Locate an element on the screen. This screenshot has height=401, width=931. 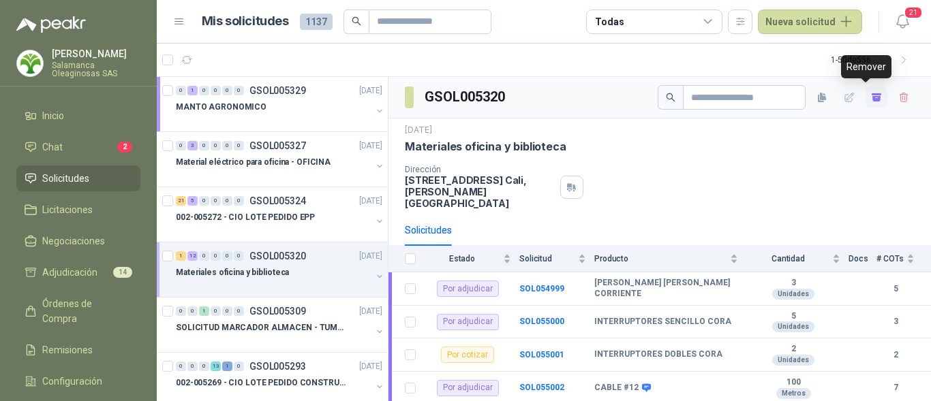
a: Órdenes de Compra is located at coordinates (78, 311).